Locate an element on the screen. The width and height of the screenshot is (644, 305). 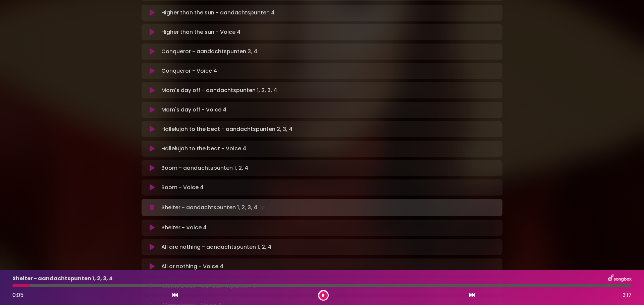
p: Mom's day off - aandachtspunten 1, 2, 3, 4 is located at coordinates (219, 90).